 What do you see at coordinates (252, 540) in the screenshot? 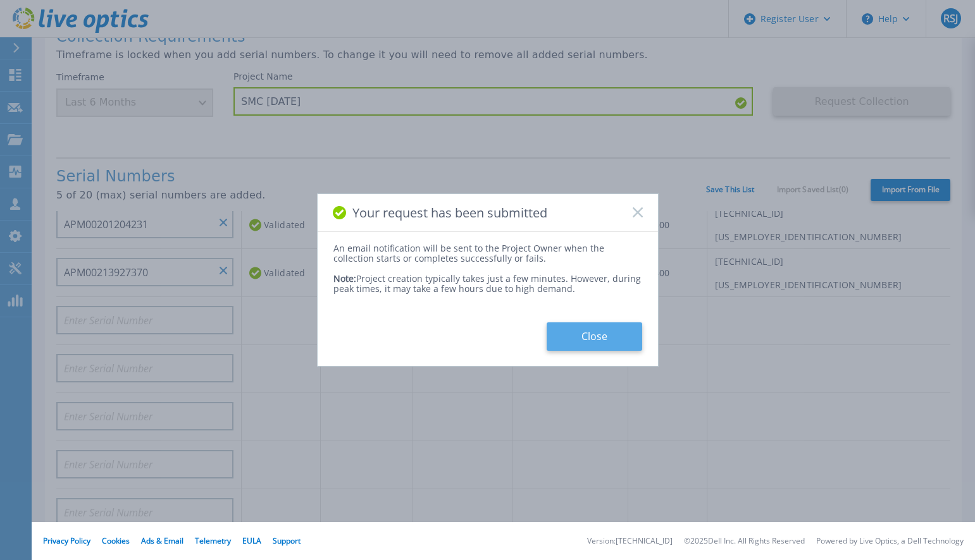
I see `a: EULA` at bounding box center [252, 540].